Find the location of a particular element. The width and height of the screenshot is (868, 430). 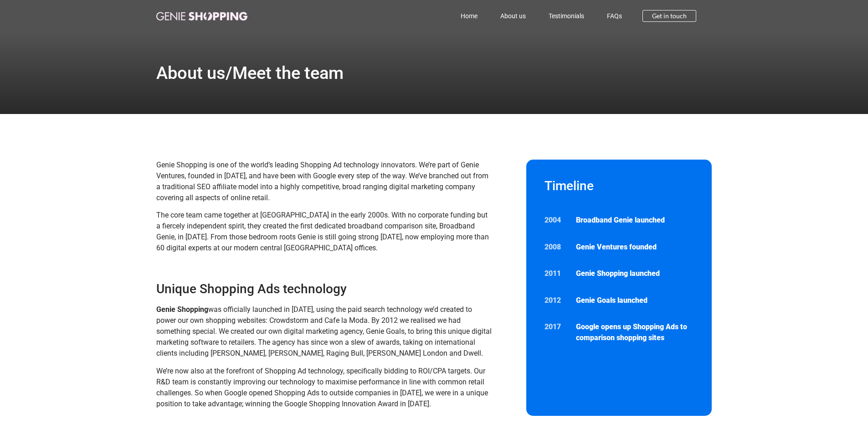

h2: Timeline is located at coordinates (619, 186).